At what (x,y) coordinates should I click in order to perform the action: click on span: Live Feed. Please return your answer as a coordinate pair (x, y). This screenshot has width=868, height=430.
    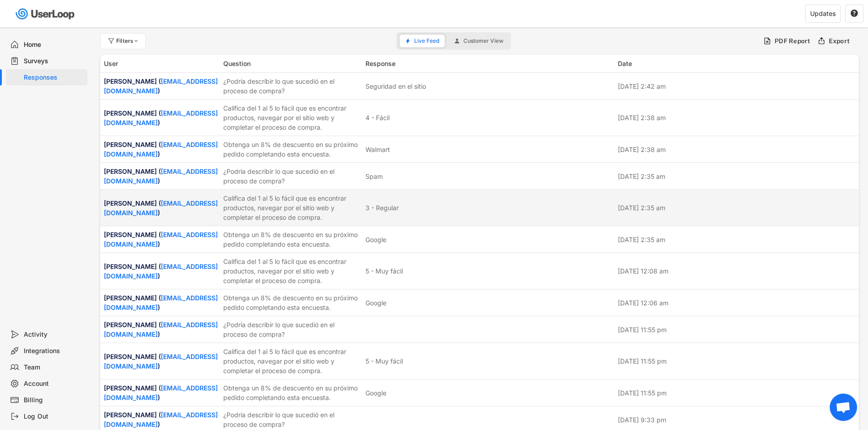
    Looking at the image, I should click on (427, 41).